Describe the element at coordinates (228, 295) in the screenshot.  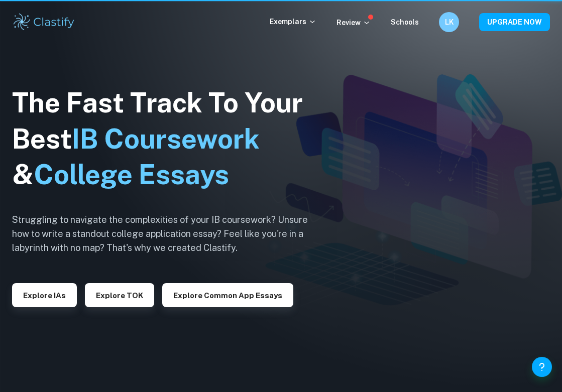
I see `a: Explore Common App essays` at that location.